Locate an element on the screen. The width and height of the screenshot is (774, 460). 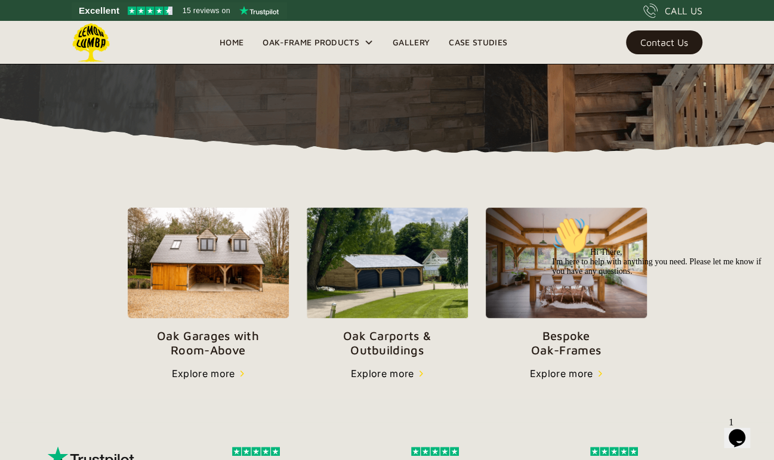
img: :wave: is located at coordinates (24, 24).